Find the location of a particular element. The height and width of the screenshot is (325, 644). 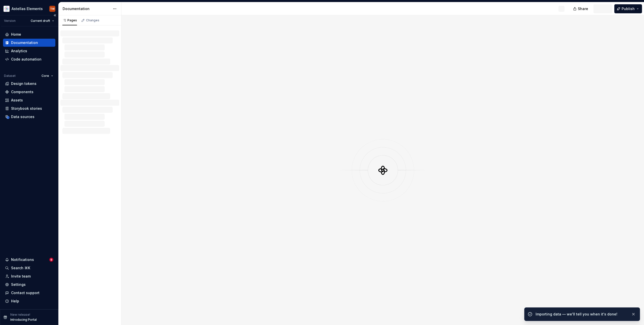

img: b2369ad3-f38c-46c1-b2a2-f2452fdbdcd2.png is located at coordinates (6, 9).